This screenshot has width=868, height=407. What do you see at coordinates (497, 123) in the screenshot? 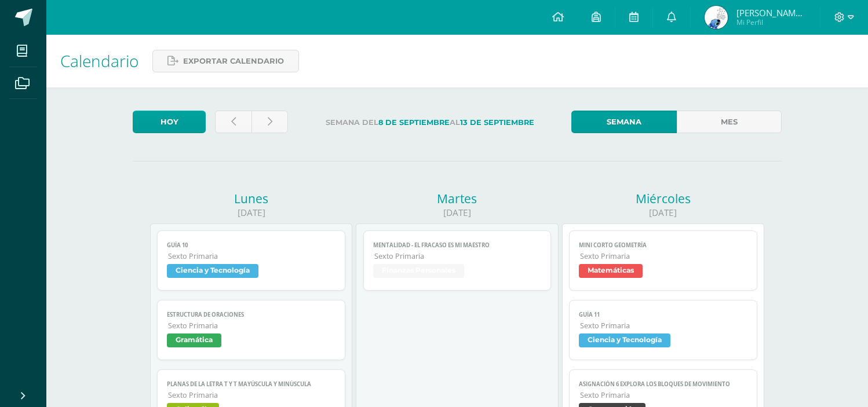
I see `strong: 13 de Septiembre` at bounding box center [497, 123].